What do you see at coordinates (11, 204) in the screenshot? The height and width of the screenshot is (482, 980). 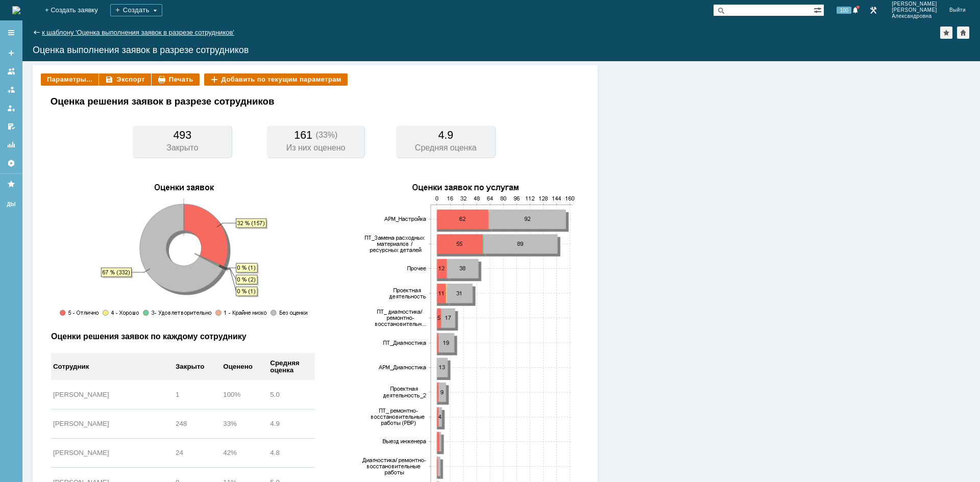 I see `a: ДЫ` at bounding box center [11, 204].